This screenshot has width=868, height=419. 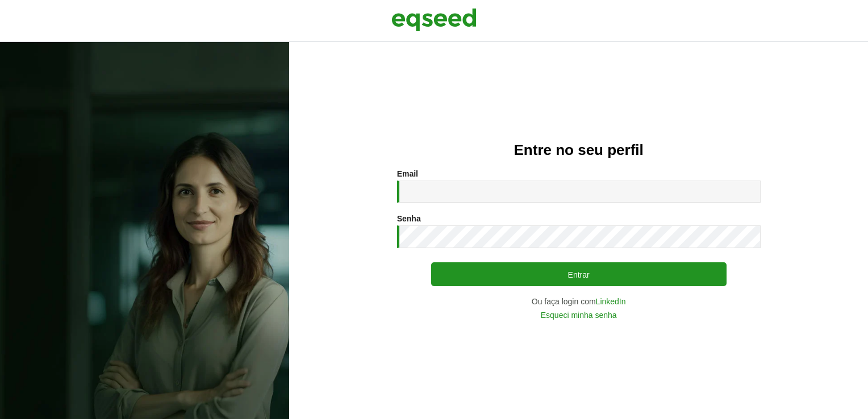 What do you see at coordinates (579, 315) in the screenshot?
I see `a: Esqueci minha senha` at bounding box center [579, 315].